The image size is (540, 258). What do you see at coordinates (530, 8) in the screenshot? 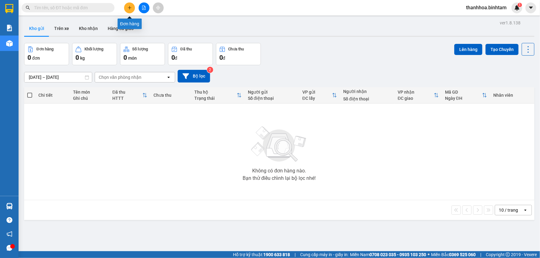
I see `button: caret-down` at bounding box center [530, 8].